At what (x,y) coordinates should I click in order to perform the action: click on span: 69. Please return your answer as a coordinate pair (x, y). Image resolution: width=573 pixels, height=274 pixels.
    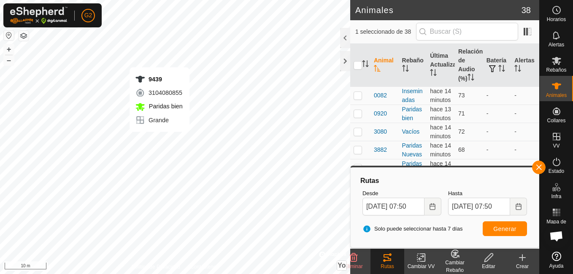
    Looking at the image, I should click on (461, 168).